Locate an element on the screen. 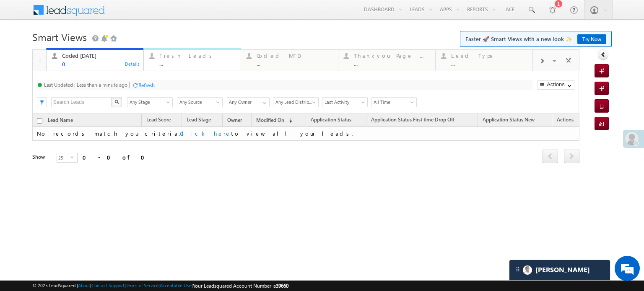 The image size is (644, 291). span: next is located at coordinates (572, 156).